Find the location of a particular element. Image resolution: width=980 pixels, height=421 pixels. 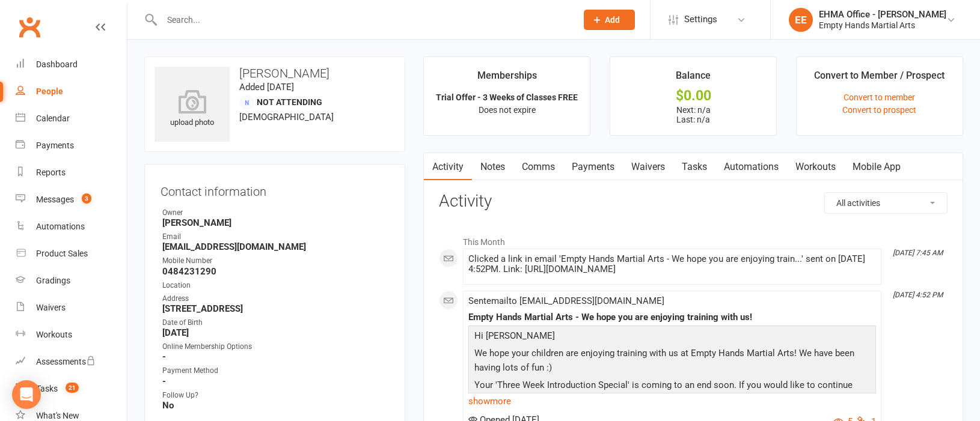

a: Tasks 21 is located at coordinates (71, 389).